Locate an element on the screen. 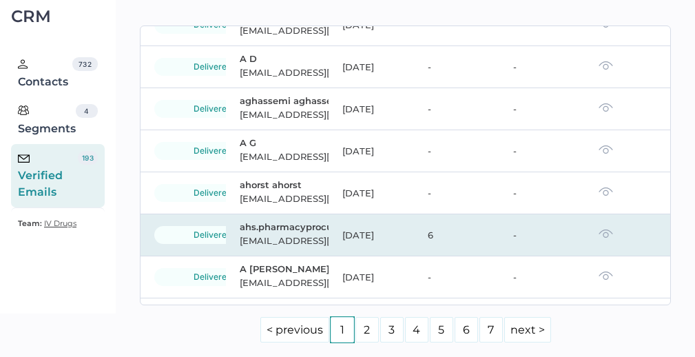 This screenshot has height=357, width=695. div: Contacts is located at coordinates (45, 74).